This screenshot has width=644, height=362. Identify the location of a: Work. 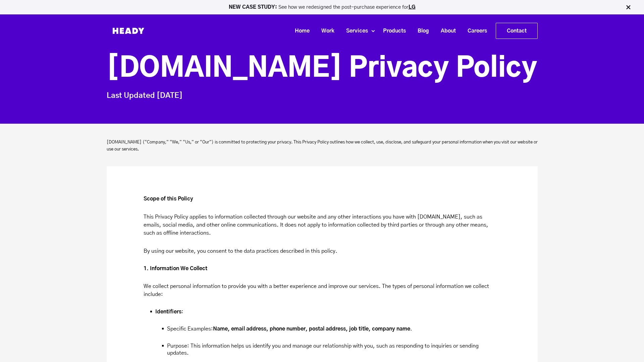
(326, 31).